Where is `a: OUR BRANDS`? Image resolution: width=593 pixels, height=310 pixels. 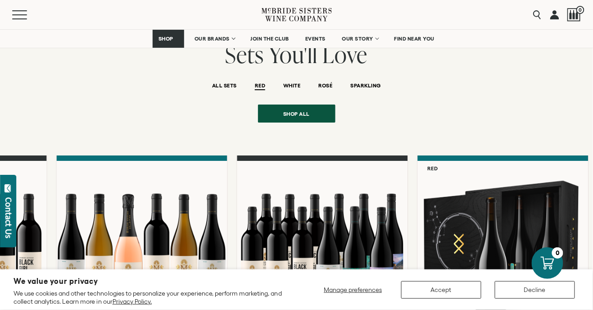
a: OUR BRANDS is located at coordinates (214, 39).